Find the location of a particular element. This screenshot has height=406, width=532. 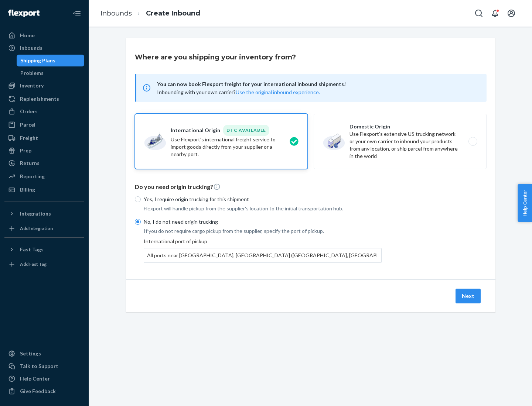

a: Orders is located at coordinates (44, 112).